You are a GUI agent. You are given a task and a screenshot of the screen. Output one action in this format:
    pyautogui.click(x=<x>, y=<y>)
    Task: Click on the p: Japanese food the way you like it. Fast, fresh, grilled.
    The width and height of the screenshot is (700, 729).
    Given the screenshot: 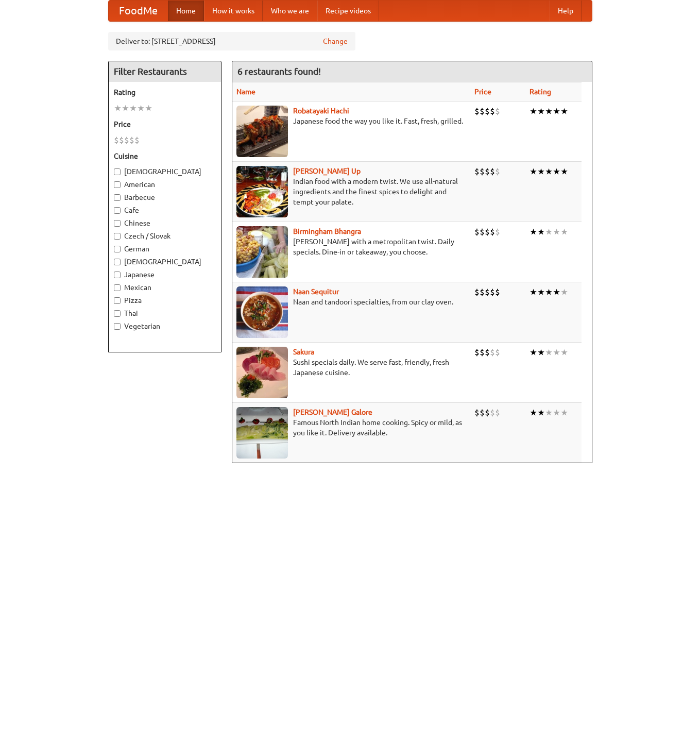 What is the action you would take?
    pyautogui.click(x=351, y=121)
    